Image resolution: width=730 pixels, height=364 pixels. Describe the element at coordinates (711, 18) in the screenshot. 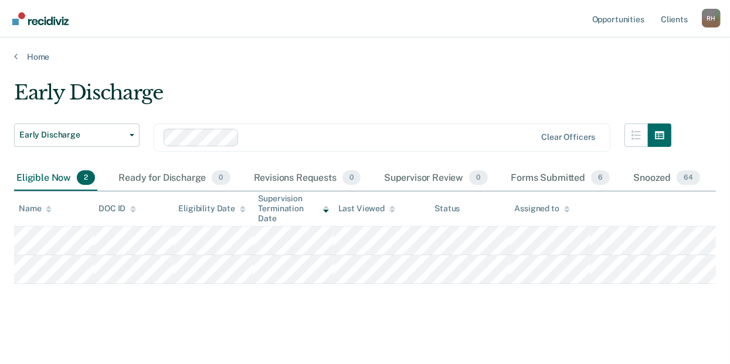

I see `button: Profile dropdown button` at that location.